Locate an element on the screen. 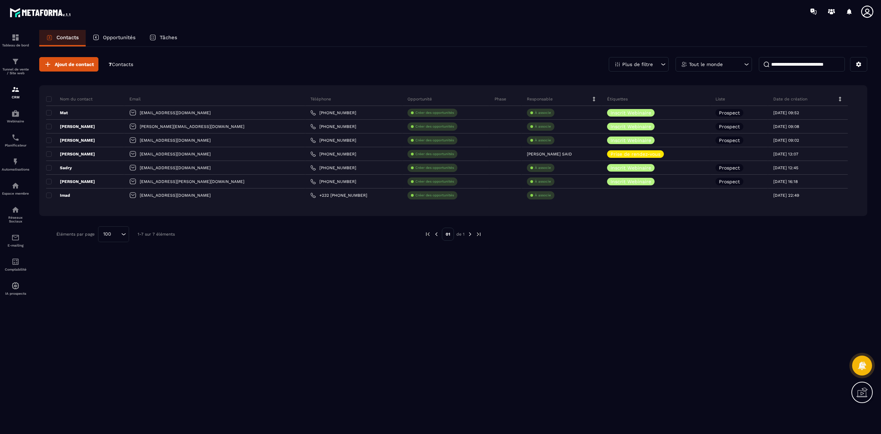  p: Tout le monde is located at coordinates (705, 64).